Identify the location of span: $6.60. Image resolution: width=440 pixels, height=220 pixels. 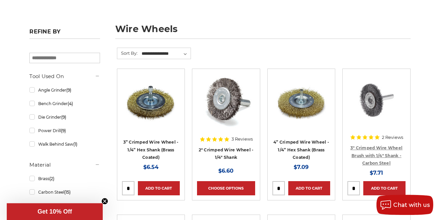
(226, 171).